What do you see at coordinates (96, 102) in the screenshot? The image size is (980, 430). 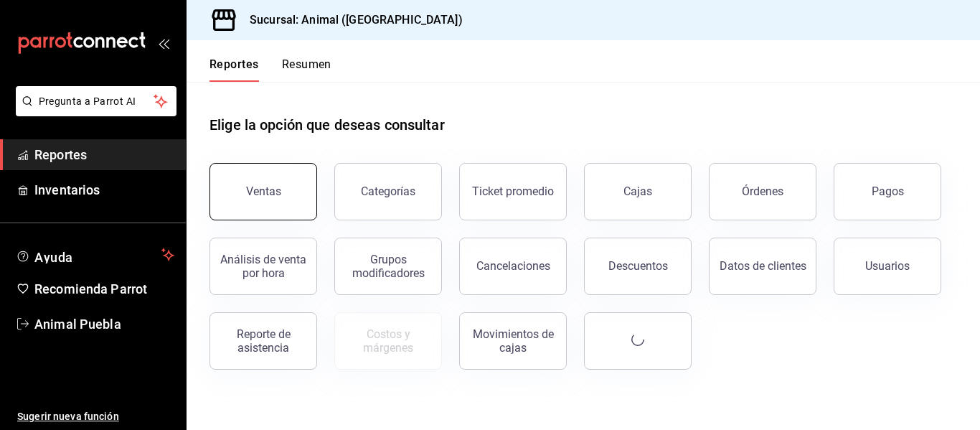 I see `button: Pregunta a Parrot AI` at bounding box center [96, 102].